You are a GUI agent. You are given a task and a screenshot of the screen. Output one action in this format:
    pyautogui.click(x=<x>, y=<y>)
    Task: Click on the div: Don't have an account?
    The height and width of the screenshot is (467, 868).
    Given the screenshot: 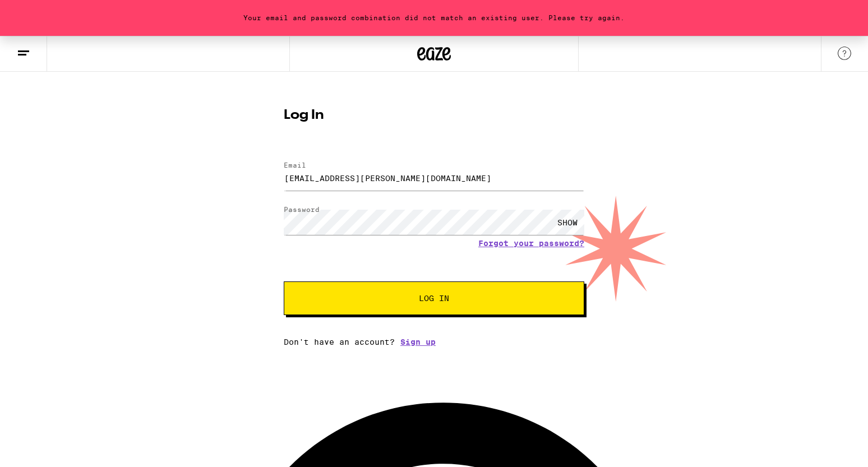 What is the action you would take?
    pyautogui.click(x=434, y=342)
    